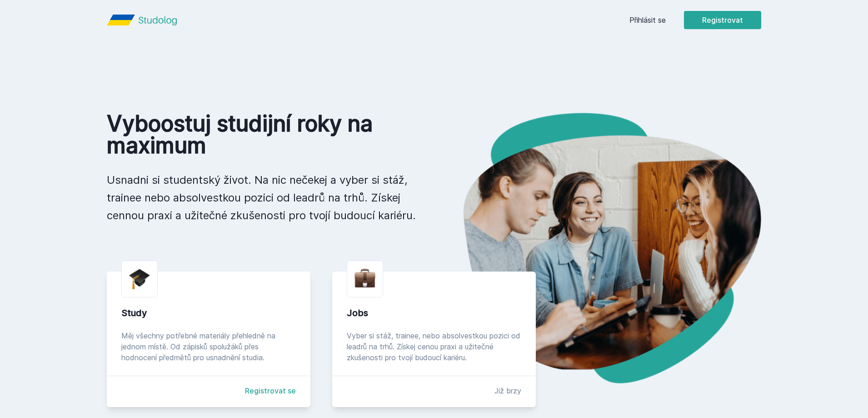 The image size is (868, 418). Describe the element at coordinates (597, 248) in the screenshot. I see `img: hero.png` at that location.